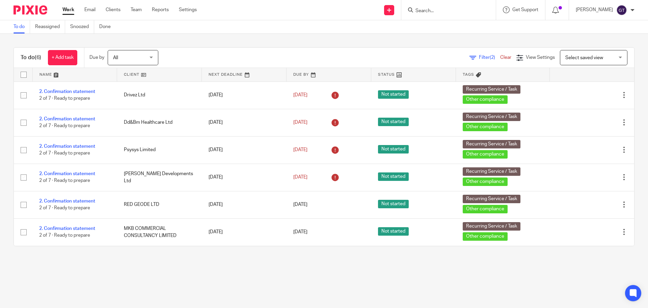  What do you see at coordinates (68, 10) in the screenshot?
I see `a: Work` at bounding box center [68, 10].